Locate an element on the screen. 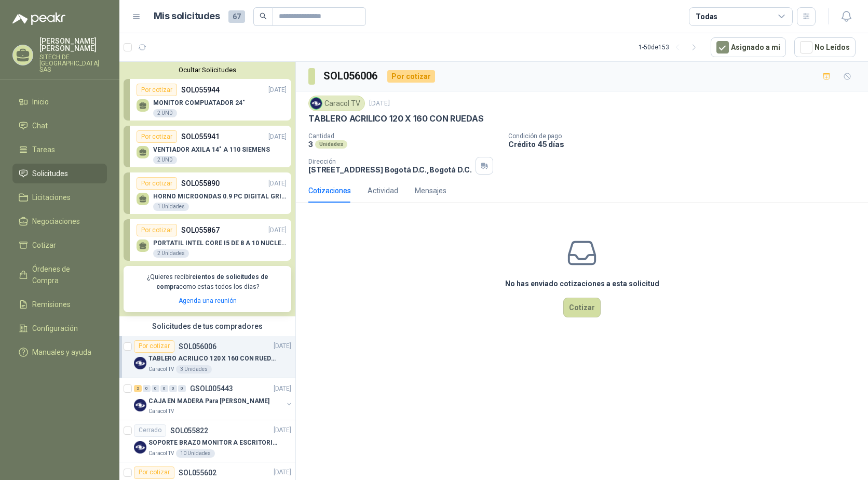 This screenshot has width=868, height=480. h1: Mis solicitudes is located at coordinates (187, 16).